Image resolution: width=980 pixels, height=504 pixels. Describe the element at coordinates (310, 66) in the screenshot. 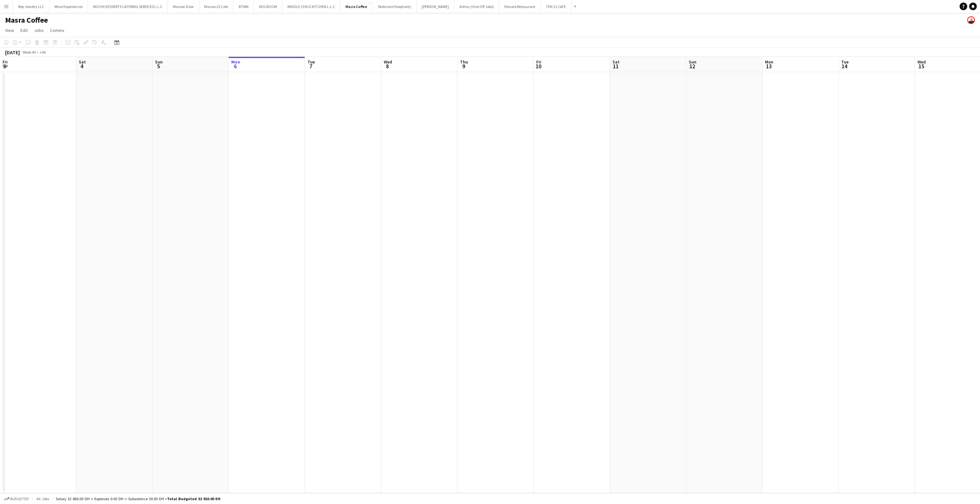

I see `span: 7` at that location.